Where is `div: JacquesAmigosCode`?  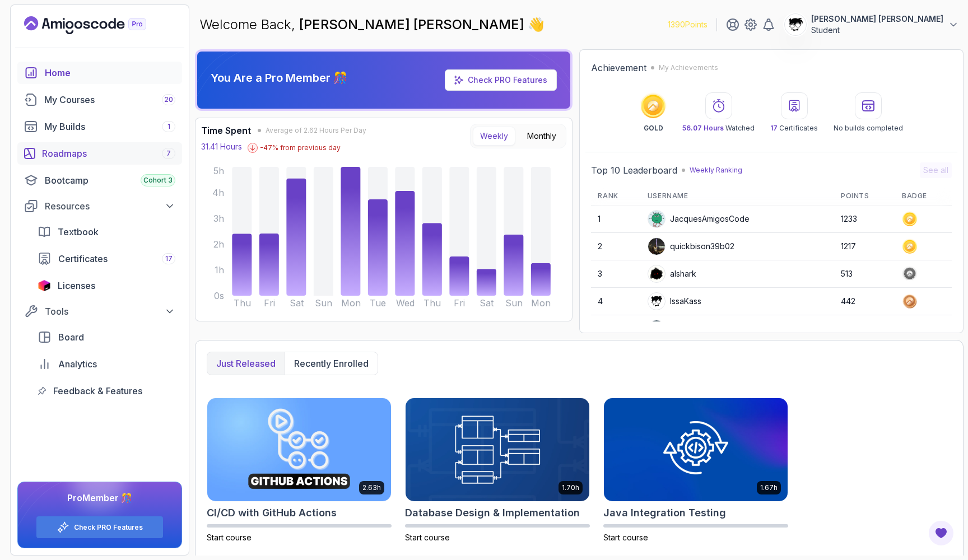
div: JacquesAmigosCode is located at coordinates (698, 219).